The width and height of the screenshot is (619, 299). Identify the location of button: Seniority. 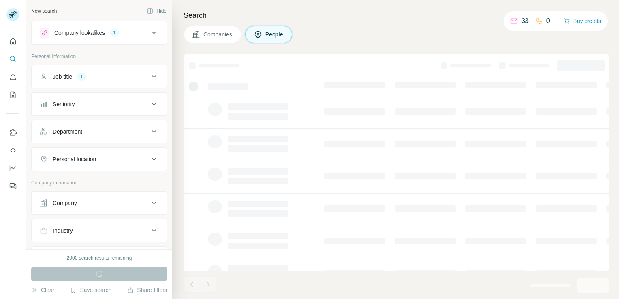
(99, 104).